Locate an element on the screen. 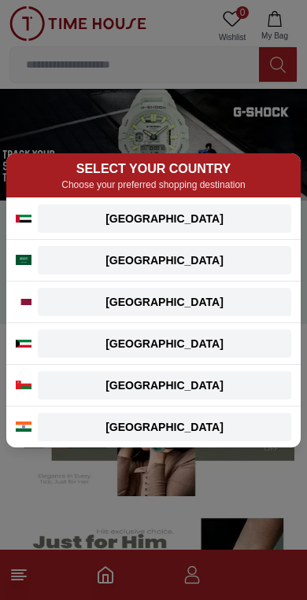 The width and height of the screenshot is (307, 600). img: Qatar flag is located at coordinates (24, 302).